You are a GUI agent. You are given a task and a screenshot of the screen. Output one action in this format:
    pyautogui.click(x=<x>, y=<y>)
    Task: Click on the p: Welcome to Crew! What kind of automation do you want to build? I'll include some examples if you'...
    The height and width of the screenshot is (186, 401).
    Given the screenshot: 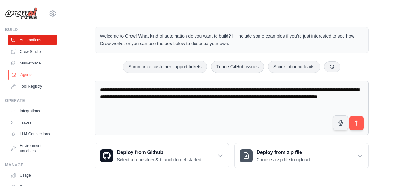 What is the action you would take?
    pyautogui.click(x=231, y=40)
    